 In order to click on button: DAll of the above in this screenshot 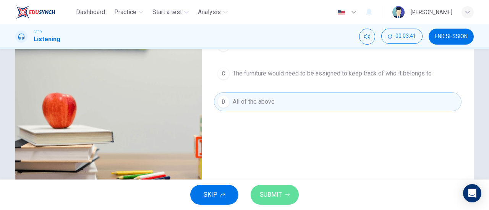, I will do `click(337, 102)`.